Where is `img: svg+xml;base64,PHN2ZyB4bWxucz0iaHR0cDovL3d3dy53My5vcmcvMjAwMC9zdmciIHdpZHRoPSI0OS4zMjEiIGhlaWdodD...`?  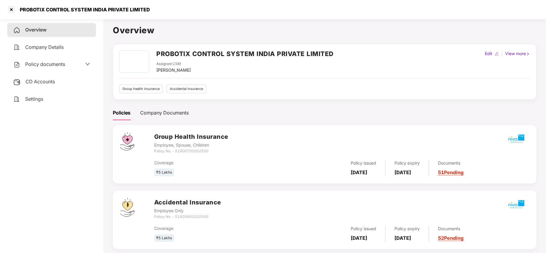
img: svg+xml;base64,PHN2ZyB4bWxucz0iaHR0cDovL3d3dy53My5vcmcvMjAwMC9zdmciIHdpZHRoPSI0OS4zMjEiIGhlaWdodD... is located at coordinates (127, 207).